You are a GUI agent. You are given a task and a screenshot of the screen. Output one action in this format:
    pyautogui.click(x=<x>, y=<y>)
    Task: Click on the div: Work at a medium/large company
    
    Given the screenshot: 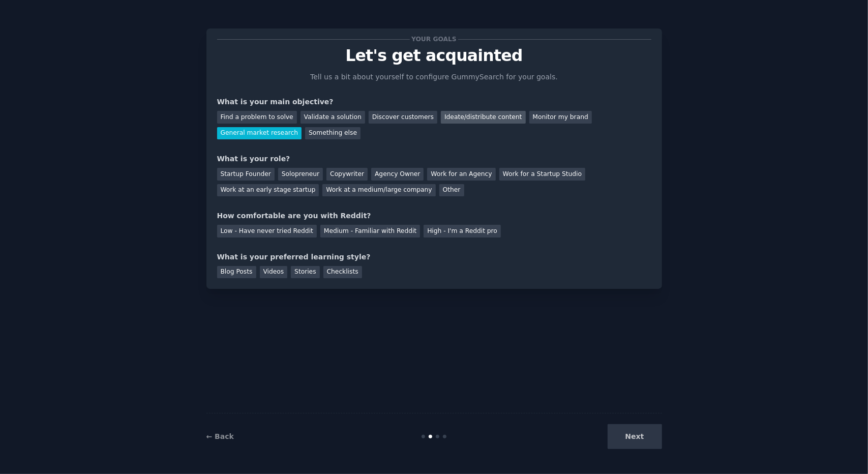 What is the action you would take?
    pyautogui.click(x=379, y=190)
    